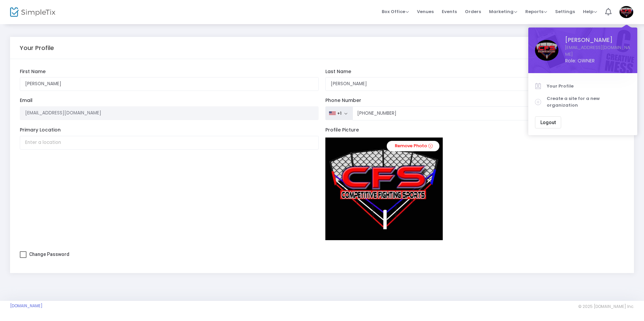 Image resolution: width=644 pixels, height=321 pixels. What do you see at coordinates (582, 86) in the screenshot?
I see `a: Your Profile` at bounding box center [582, 86].